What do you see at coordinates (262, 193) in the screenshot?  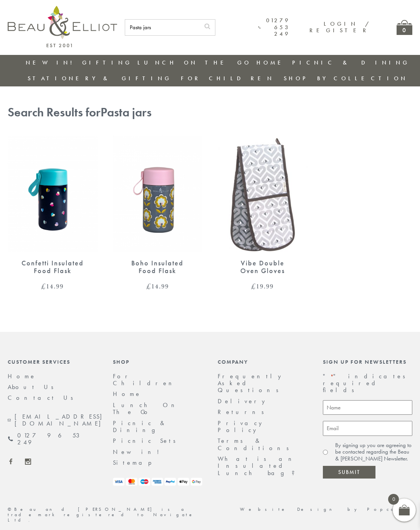 I see `img: Vibe Cotton Double Oven Glove` at bounding box center [262, 193].